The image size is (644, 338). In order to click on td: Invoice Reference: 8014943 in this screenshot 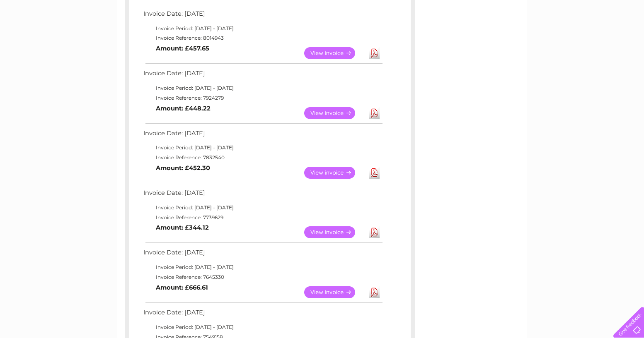, I will do `click(262, 38)`.